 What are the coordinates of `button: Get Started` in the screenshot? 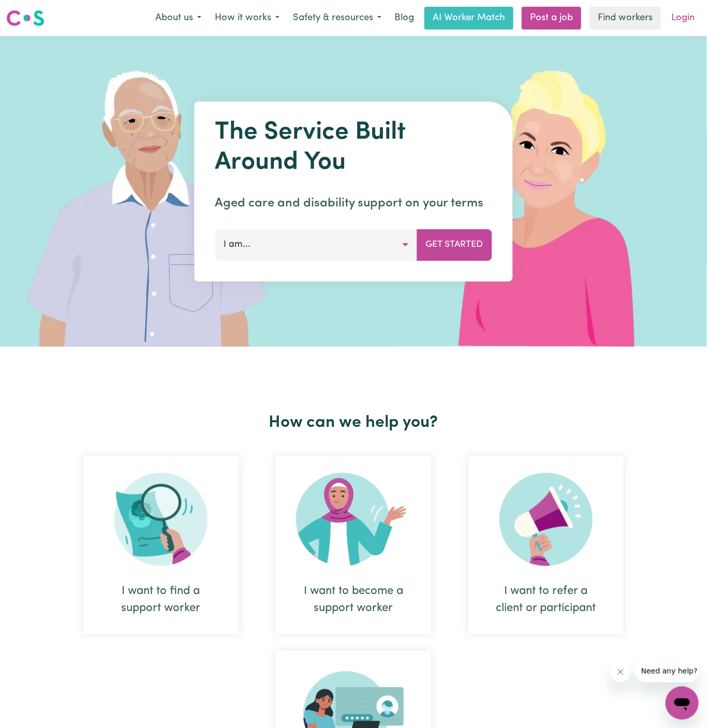 It's located at (454, 245).